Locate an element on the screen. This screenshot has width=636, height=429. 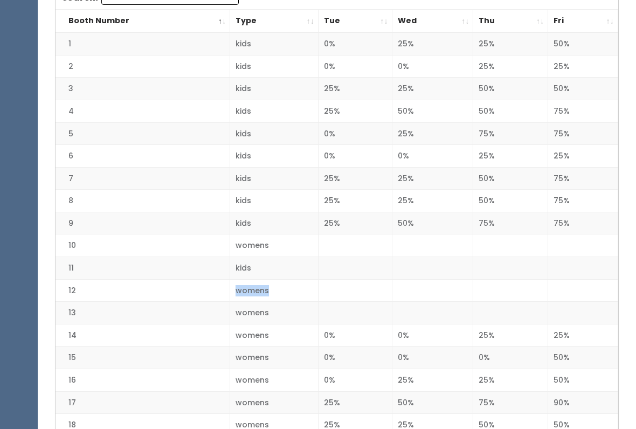
td: 12 is located at coordinates (143, 291).